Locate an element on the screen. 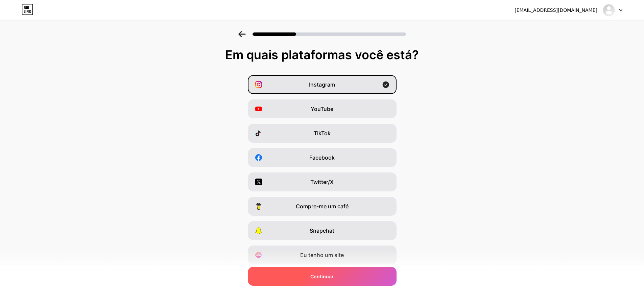 The height and width of the screenshot is (303, 644). font: TikTok is located at coordinates (322, 133).